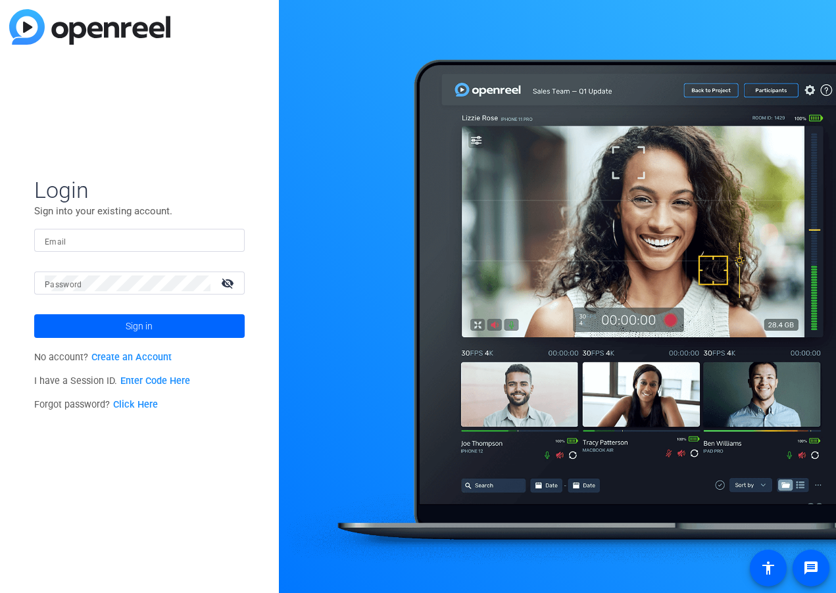  What do you see at coordinates (139, 190) in the screenshot?
I see `span: Login` at bounding box center [139, 190].